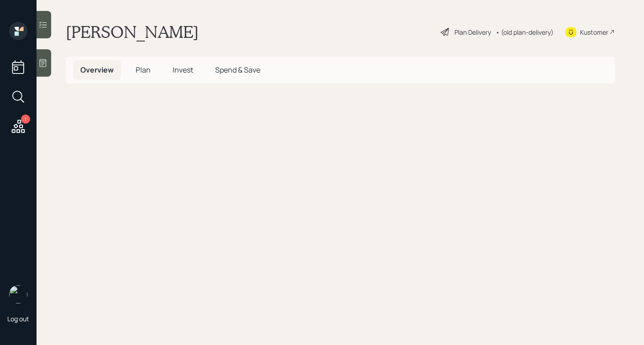  What do you see at coordinates (18, 295) in the screenshot?
I see `img: robby-grisanti-headshot.png` at bounding box center [18, 295].